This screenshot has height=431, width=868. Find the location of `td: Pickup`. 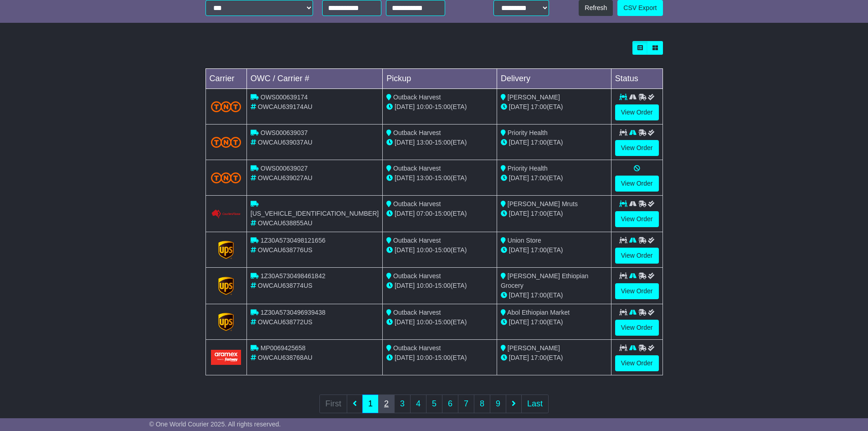

td: Pickup is located at coordinates (440, 79).